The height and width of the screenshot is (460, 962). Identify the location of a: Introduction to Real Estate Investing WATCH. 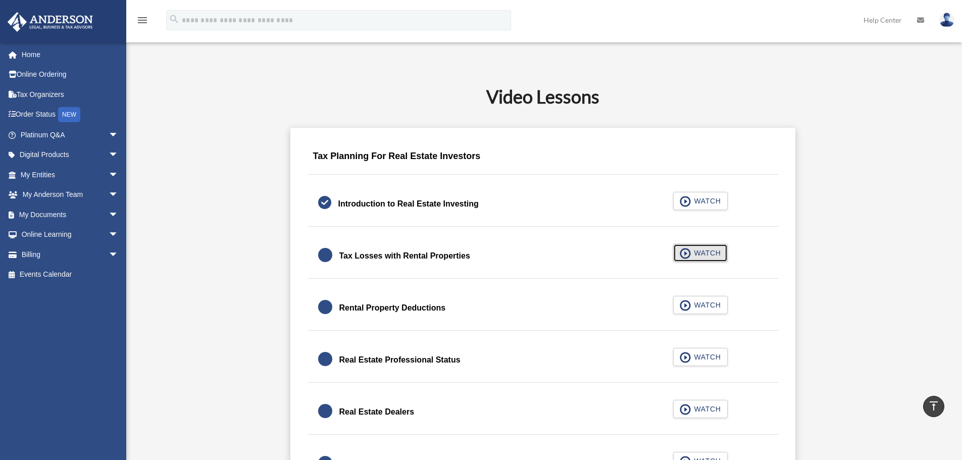
(543, 204).